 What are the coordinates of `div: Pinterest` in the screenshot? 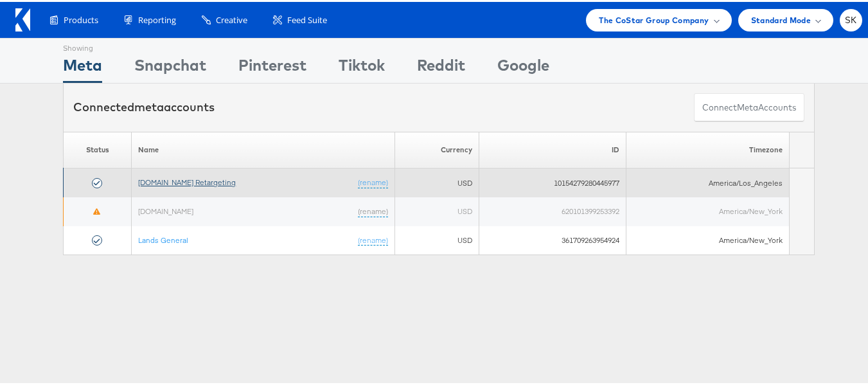 It's located at (272, 67).